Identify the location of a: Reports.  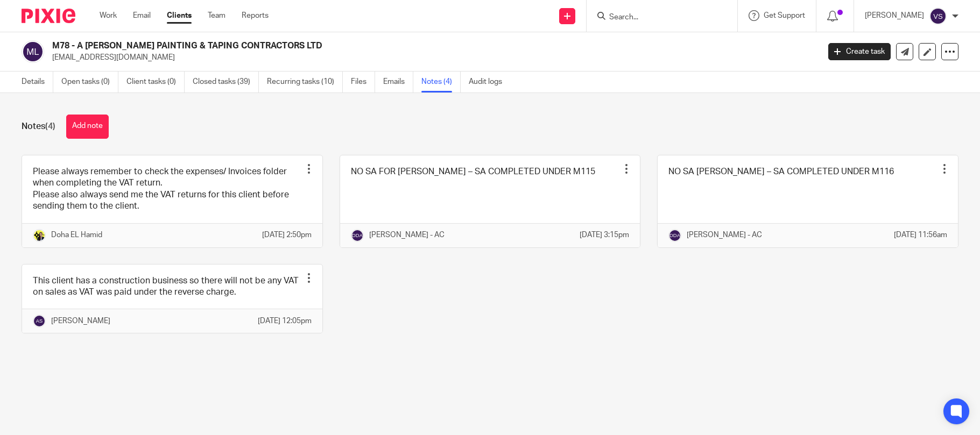
(255, 16).